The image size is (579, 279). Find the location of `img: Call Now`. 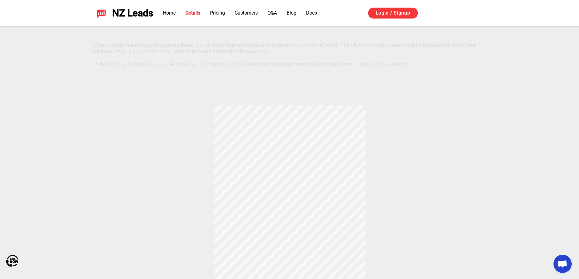

img: Call Now is located at coordinates (12, 261).